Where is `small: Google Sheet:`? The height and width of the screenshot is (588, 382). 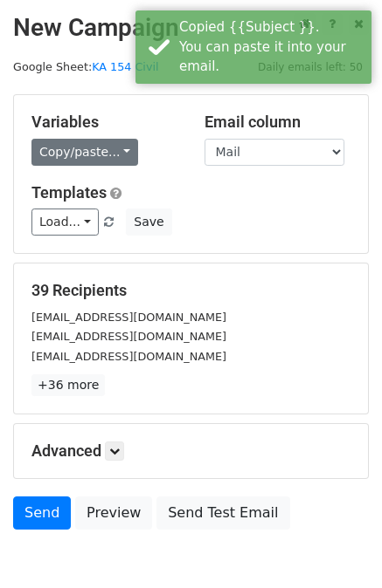 small: Google Sheet: is located at coordinates (85, 66).